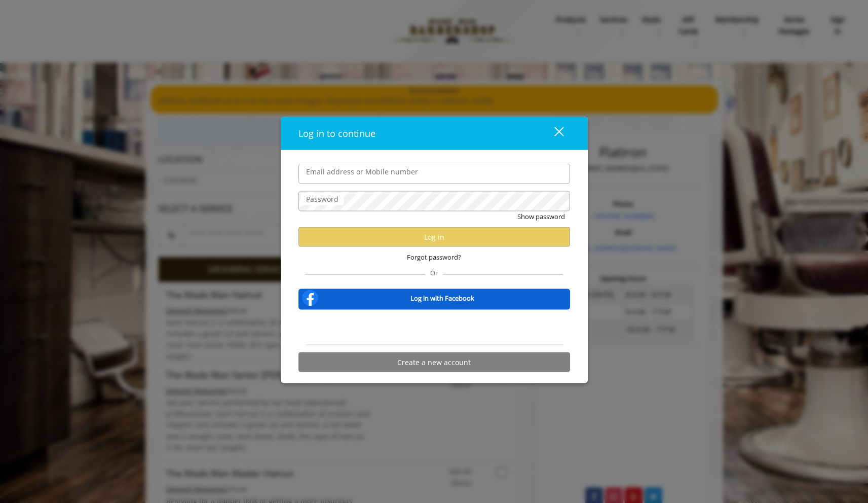 Image resolution: width=868 pixels, height=503 pixels. Describe the element at coordinates (553, 134) in the screenshot. I see `button: close dialog` at that location.